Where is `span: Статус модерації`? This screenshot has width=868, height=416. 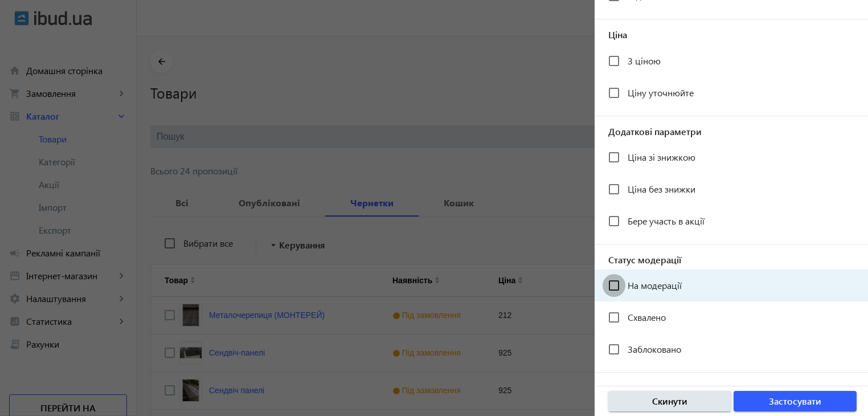
span: Статус модерації is located at coordinates (732, 260).